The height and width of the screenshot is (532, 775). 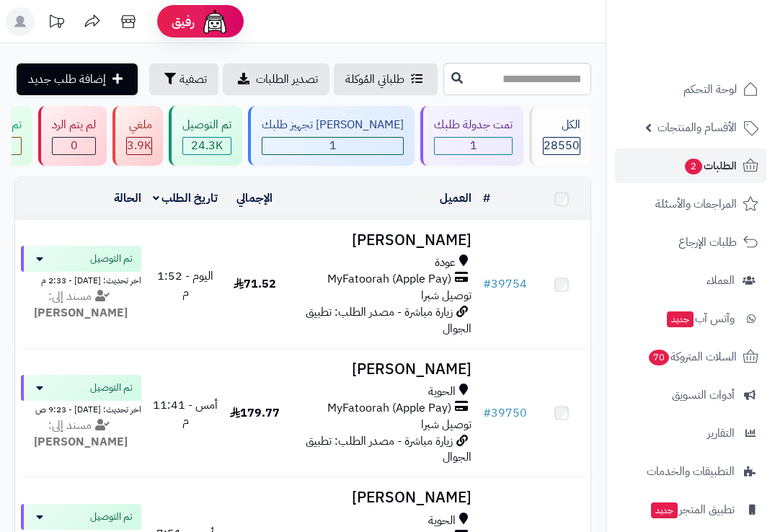 I want to click on a: طلباتي المُوكلة, so click(x=386, y=79).